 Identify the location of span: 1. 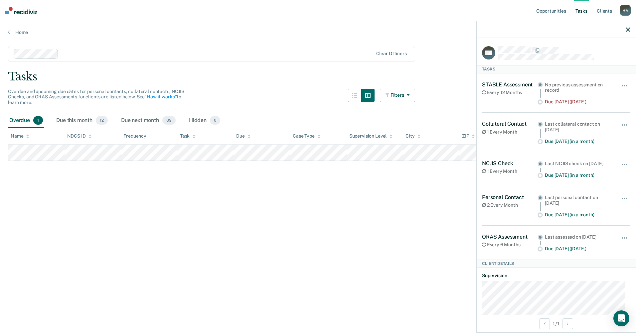
(38, 120).